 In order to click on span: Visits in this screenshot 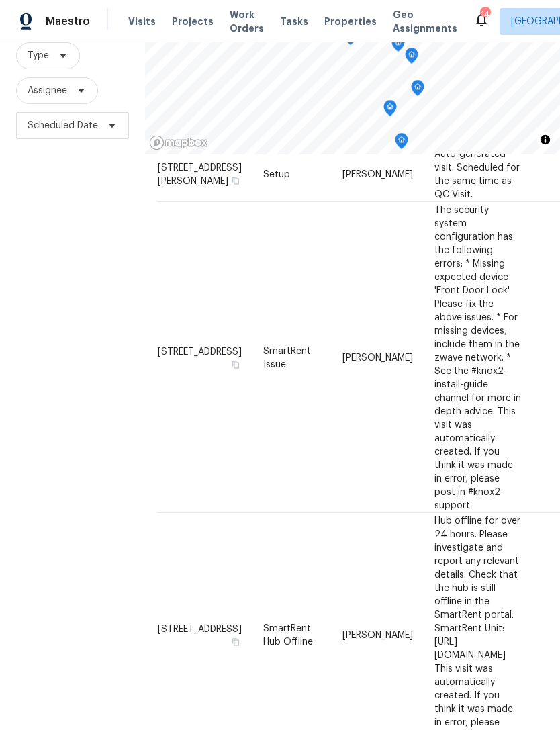, I will do `click(142, 21)`.